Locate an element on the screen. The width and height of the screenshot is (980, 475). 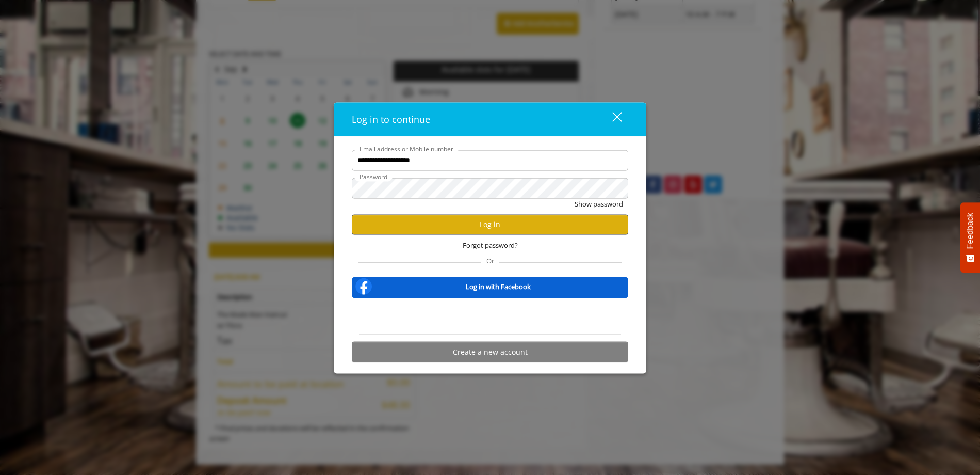
span: Or is located at coordinates (490, 261).